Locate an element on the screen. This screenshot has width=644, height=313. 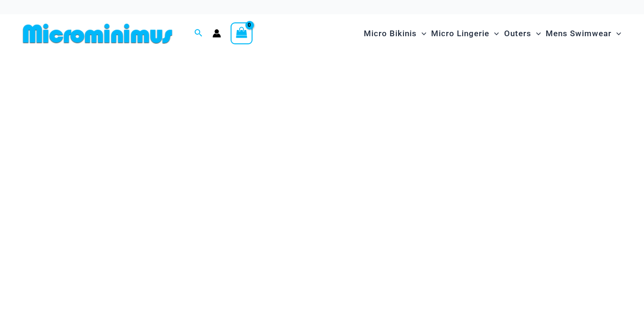
a: Account icon link is located at coordinates (217, 33).